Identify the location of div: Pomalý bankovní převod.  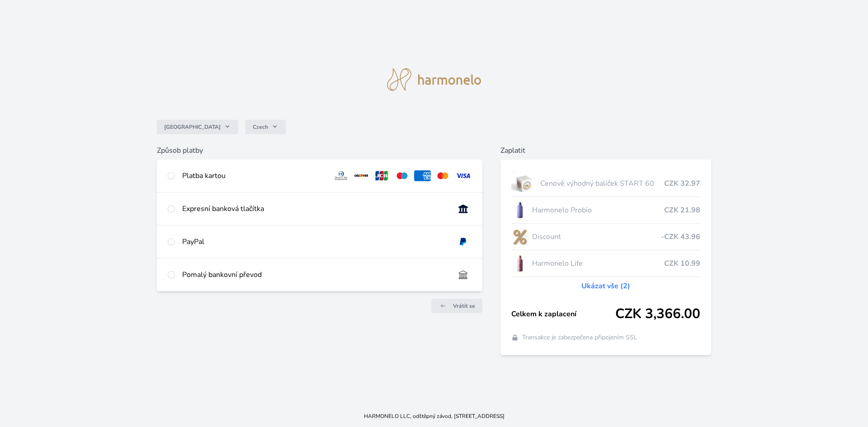
(315, 275).